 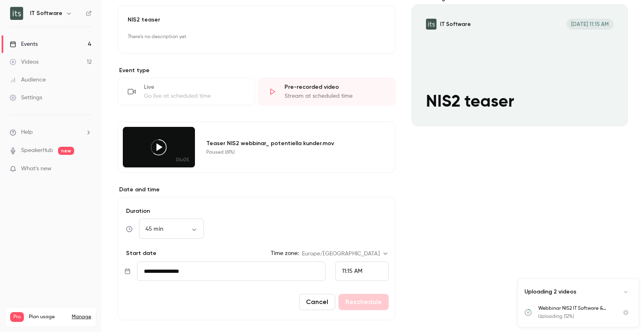 I want to click on span: new, so click(x=66, y=151).